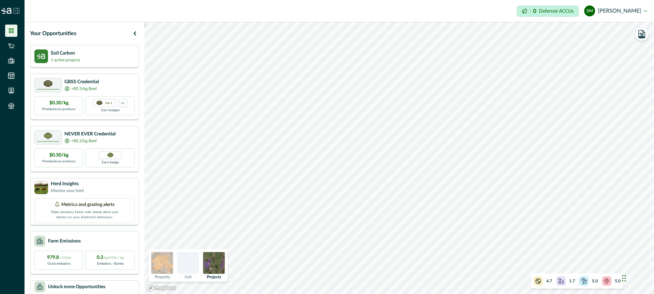 This screenshot has width=654, height=294. I want to click on p: Make decisions faster with simple alerts and metrics on your livestock’s behaviour., so click(84, 214).